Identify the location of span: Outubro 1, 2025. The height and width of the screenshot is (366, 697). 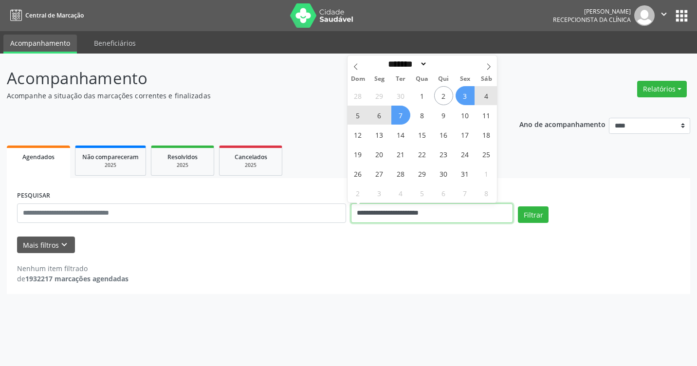
(422, 95).